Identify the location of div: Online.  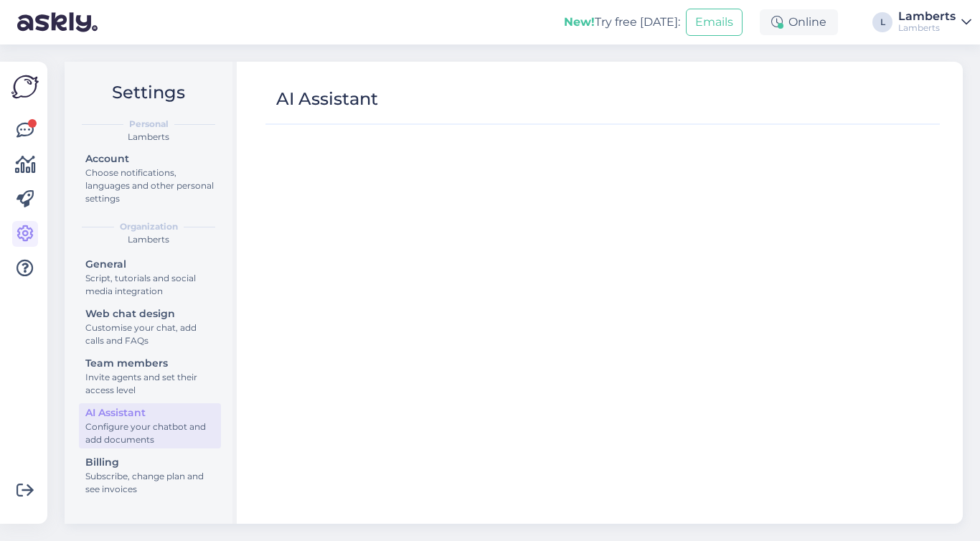
(798, 22).